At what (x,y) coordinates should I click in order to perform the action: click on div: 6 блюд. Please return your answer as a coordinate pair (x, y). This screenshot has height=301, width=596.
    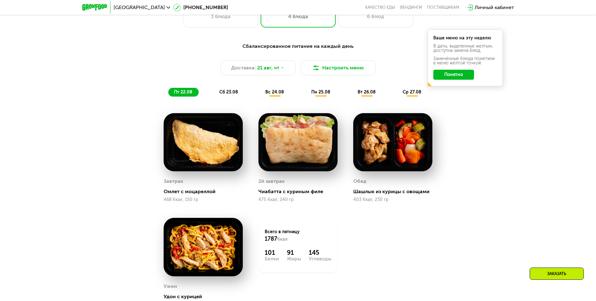
    Looking at the image, I should click on (376, 17).